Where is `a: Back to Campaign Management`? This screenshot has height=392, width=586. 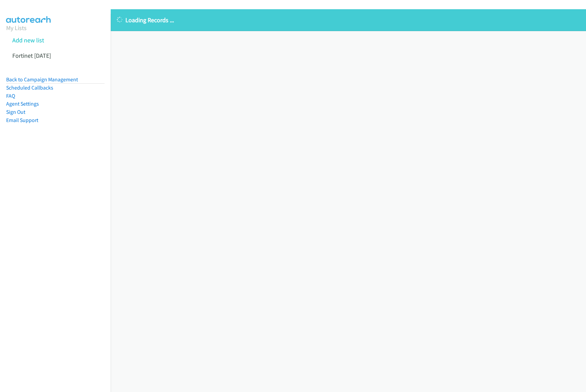 a: Back to Campaign Management is located at coordinates (42, 79).